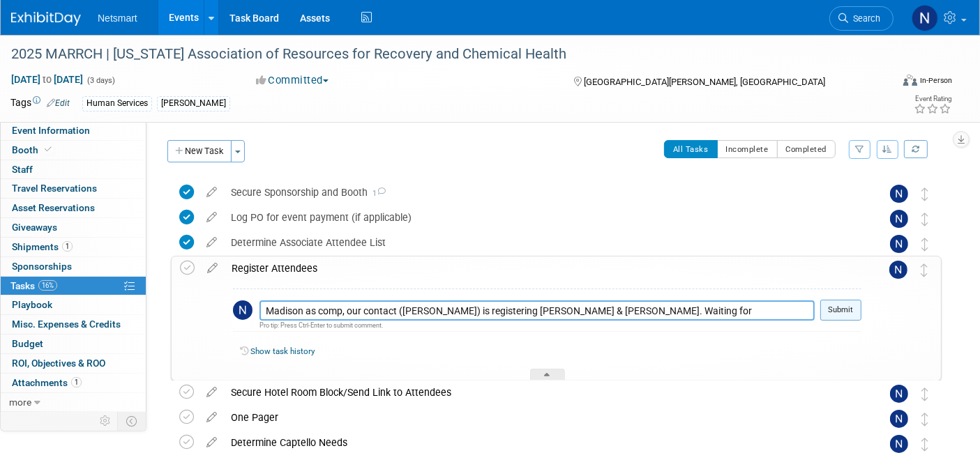 The height and width of the screenshot is (453, 980). Describe the element at coordinates (74, 170) in the screenshot. I see `a: Staff` at that location.